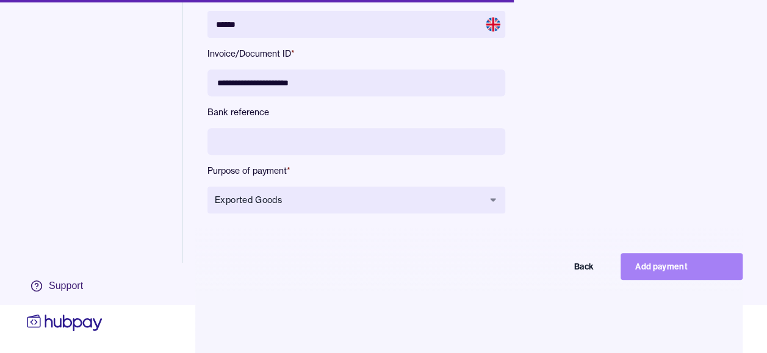 This screenshot has height=353, width=767. What do you see at coordinates (65, 286) in the screenshot?
I see `a: Support` at bounding box center [65, 286].